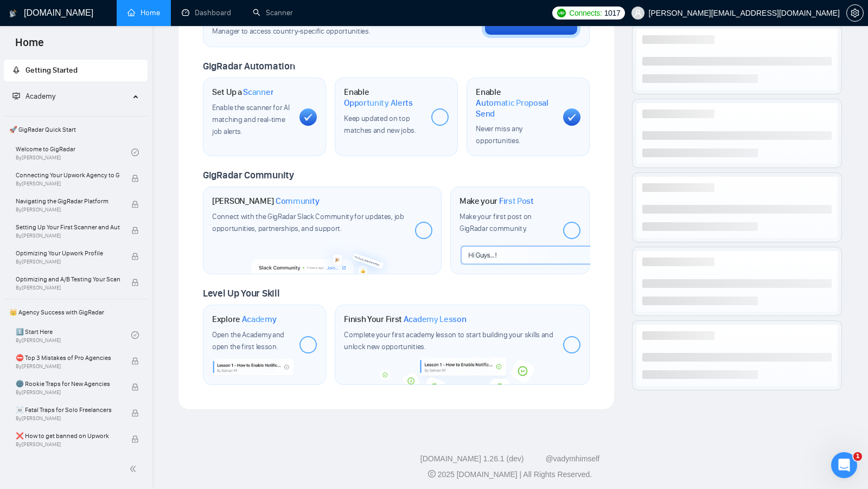  What do you see at coordinates (378, 103) in the screenshot?
I see `span: Opportunity Alerts` at bounding box center [378, 103].